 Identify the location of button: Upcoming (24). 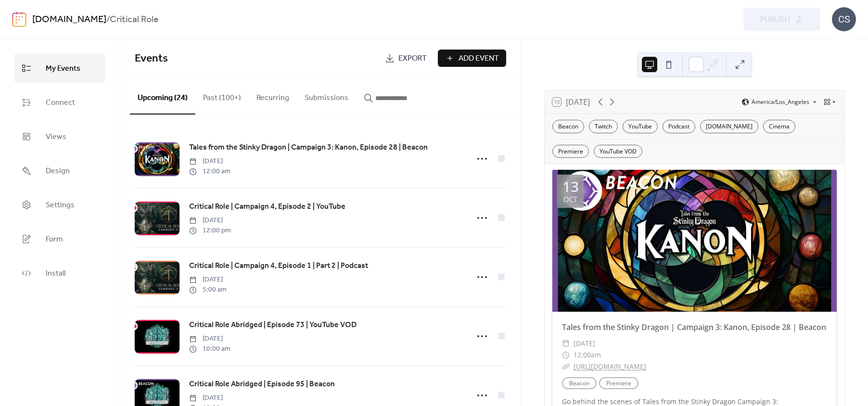
(163, 96).